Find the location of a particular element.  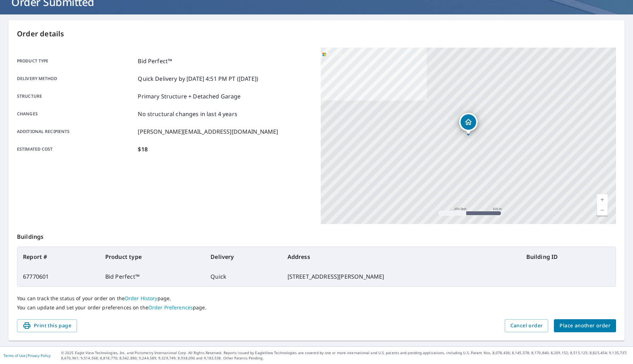

p: No structural changes in last 4 years is located at coordinates (187, 114).